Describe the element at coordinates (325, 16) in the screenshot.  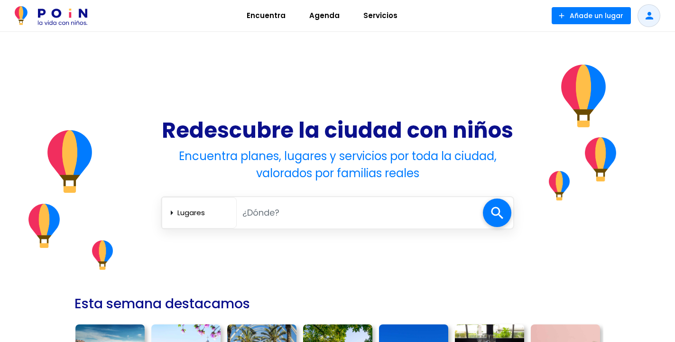
I see `a: Agenda` at that location.